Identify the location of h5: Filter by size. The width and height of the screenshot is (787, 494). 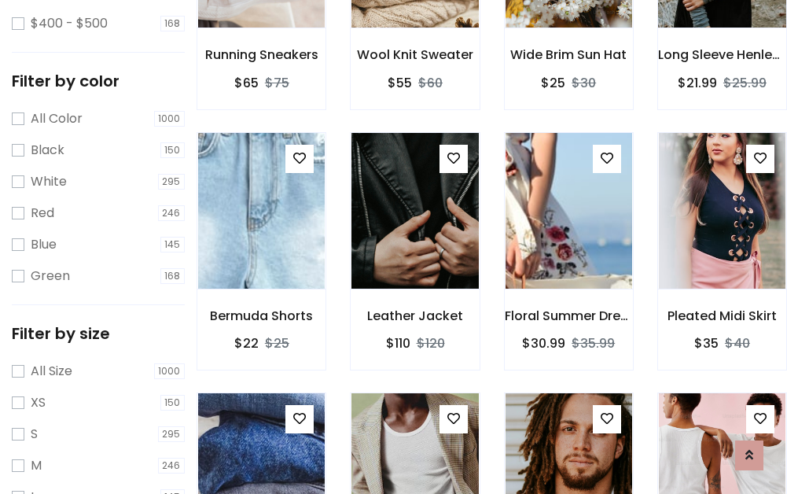
(98, 333).